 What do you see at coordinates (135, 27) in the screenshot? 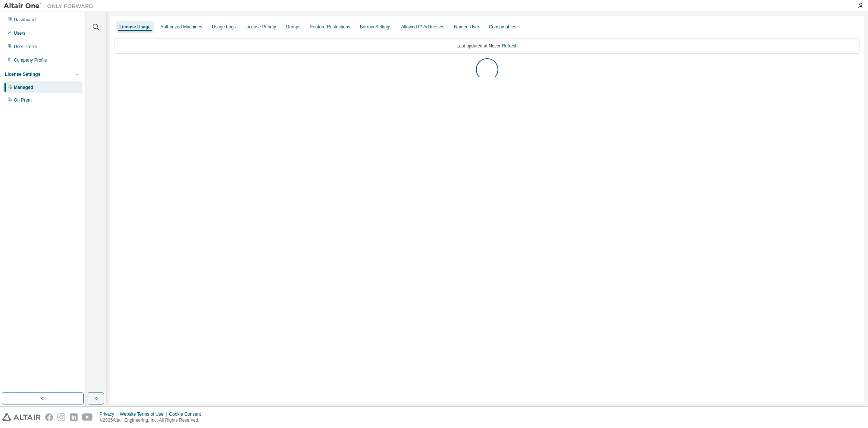
I see `div: License Usage` at bounding box center [135, 27].